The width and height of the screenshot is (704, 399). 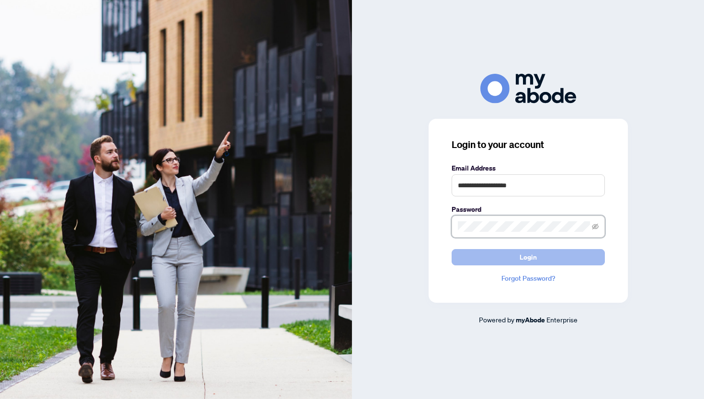 I want to click on a: myAbode, so click(x=530, y=320).